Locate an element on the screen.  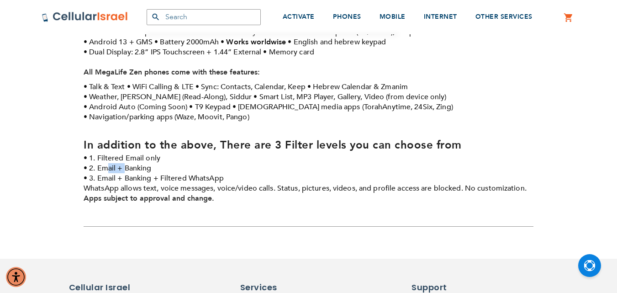
span: INTERNET is located at coordinates (440, 16).